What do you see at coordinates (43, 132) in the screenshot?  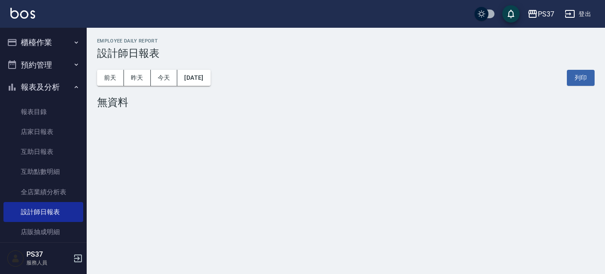 I see `a: 店家日報表` at bounding box center [43, 132].